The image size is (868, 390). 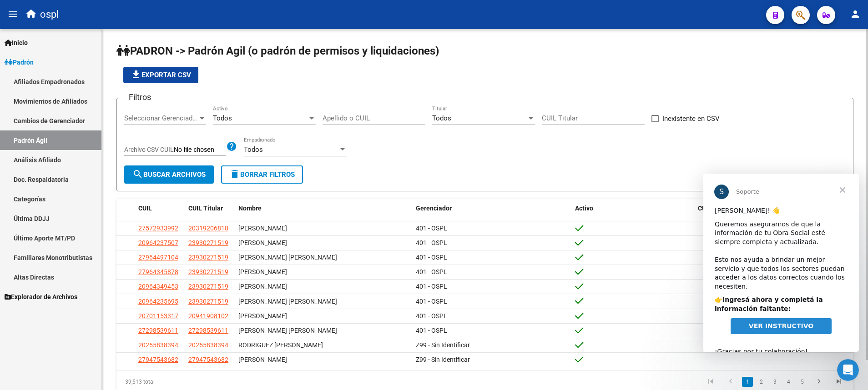 What do you see at coordinates (161, 75) in the screenshot?
I see `span: Exportar CSV` at bounding box center [161, 75].